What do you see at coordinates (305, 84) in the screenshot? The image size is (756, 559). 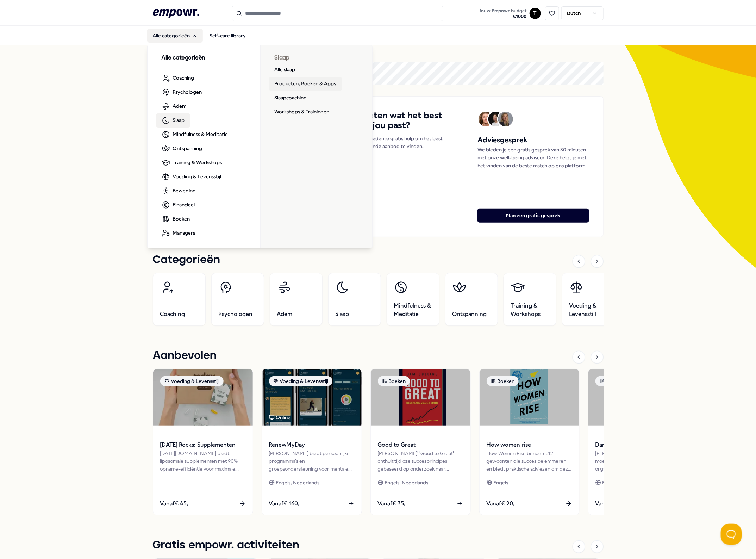 I see `a: Producten, Boeken & Apps` at bounding box center [305, 84].